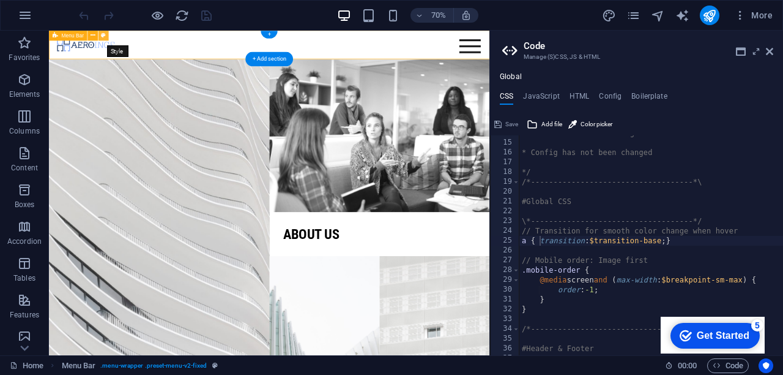 Image resolution: width=783 pixels, height=375 pixels. Describe the element at coordinates (505, 192) in the screenshot. I see `div: 20` at that location.